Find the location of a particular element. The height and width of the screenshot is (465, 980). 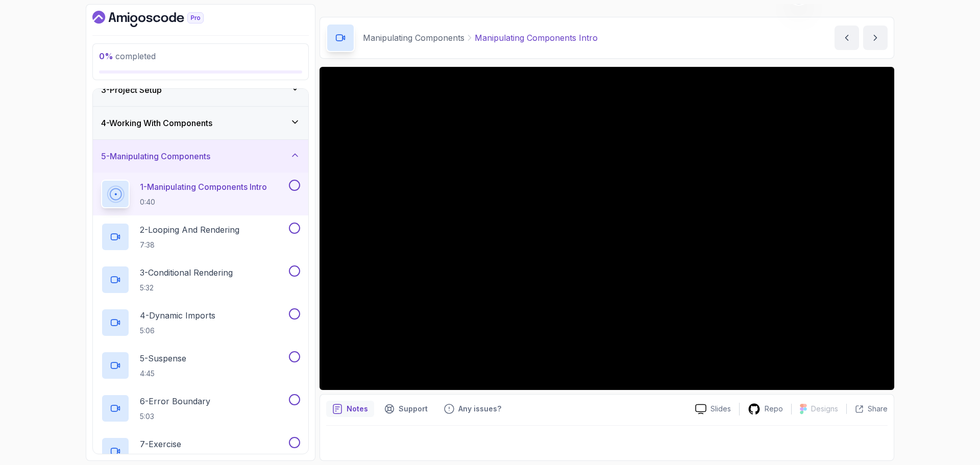

p: Share is located at coordinates (878, 409).